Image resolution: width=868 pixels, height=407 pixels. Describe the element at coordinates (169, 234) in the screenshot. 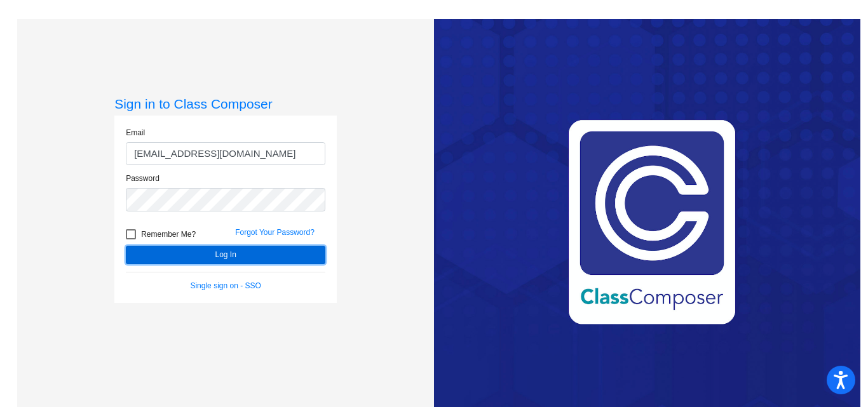

I see `span: Remember Me?` at that location.